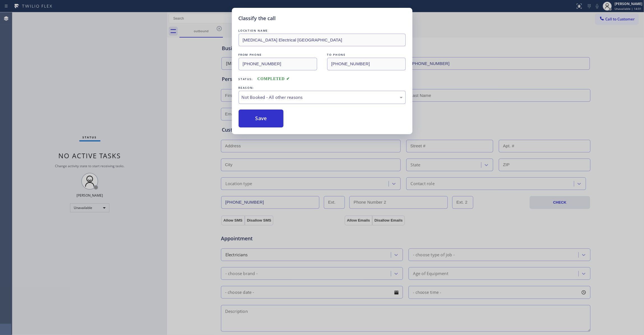 This screenshot has width=644, height=335. Describe the element at coordinates (261, 118) in the screenshot. I see `button: Save` at that location.